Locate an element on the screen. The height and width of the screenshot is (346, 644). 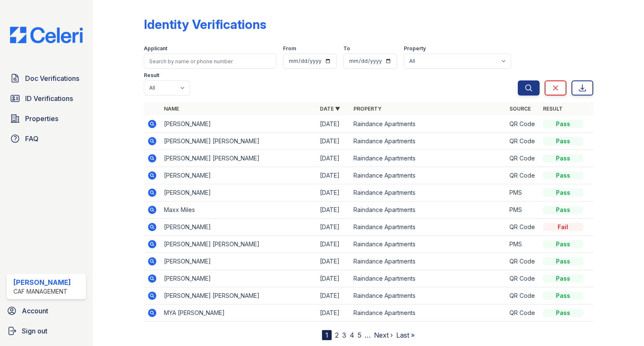
span: Properties is located at coordinates (42, 119).